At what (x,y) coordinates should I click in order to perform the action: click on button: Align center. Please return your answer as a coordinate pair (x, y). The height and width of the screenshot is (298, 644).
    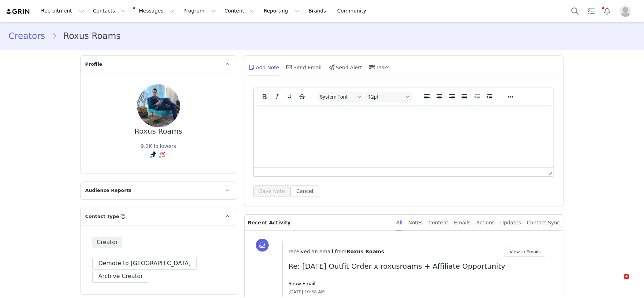
    Looking at the image, I should click on (439, 97).